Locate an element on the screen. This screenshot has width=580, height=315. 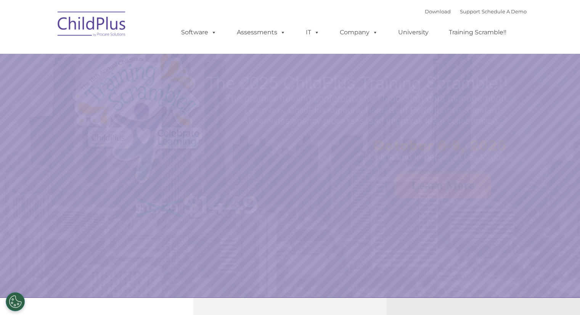
a: Assessments is located at coordinates (261, 32).